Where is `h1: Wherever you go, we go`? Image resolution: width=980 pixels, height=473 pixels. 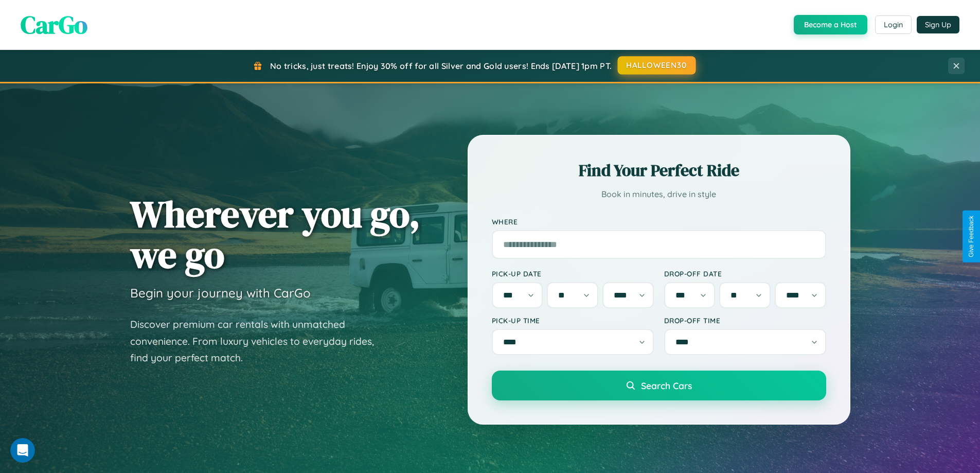 h1: Wherever you go, we go is located at coordinates (275, 234).